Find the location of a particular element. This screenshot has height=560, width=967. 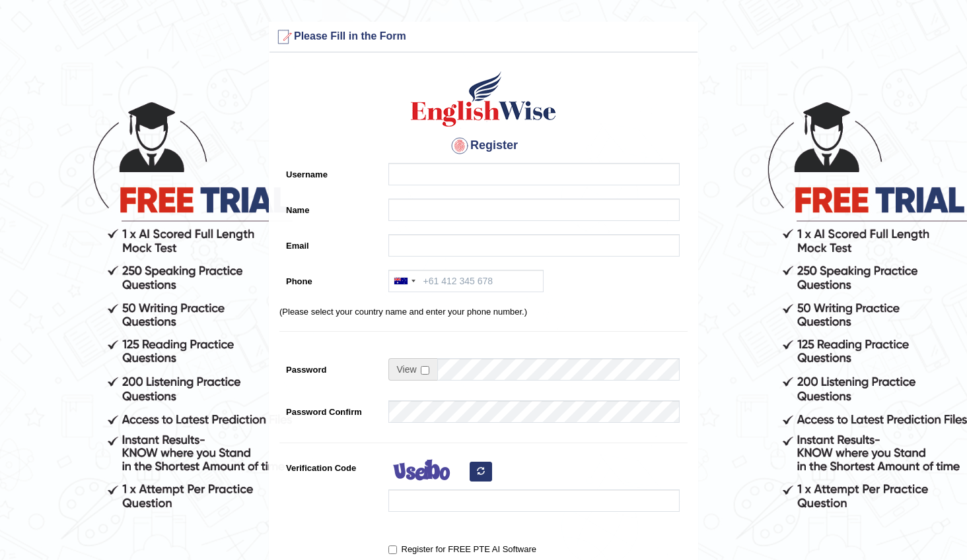

input: Register for FREE PTE AI Software is located at coordinates (392, 550).